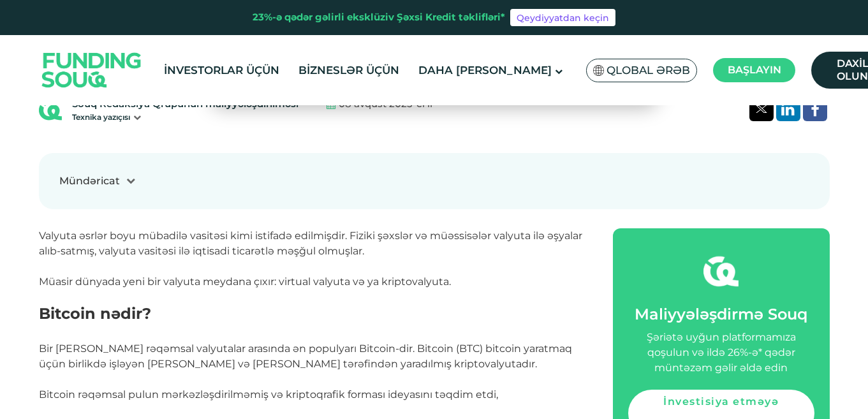 This screenshot has height=419, width=868. I want to click on font: Qlobal Ərəb, so click(648, 70).